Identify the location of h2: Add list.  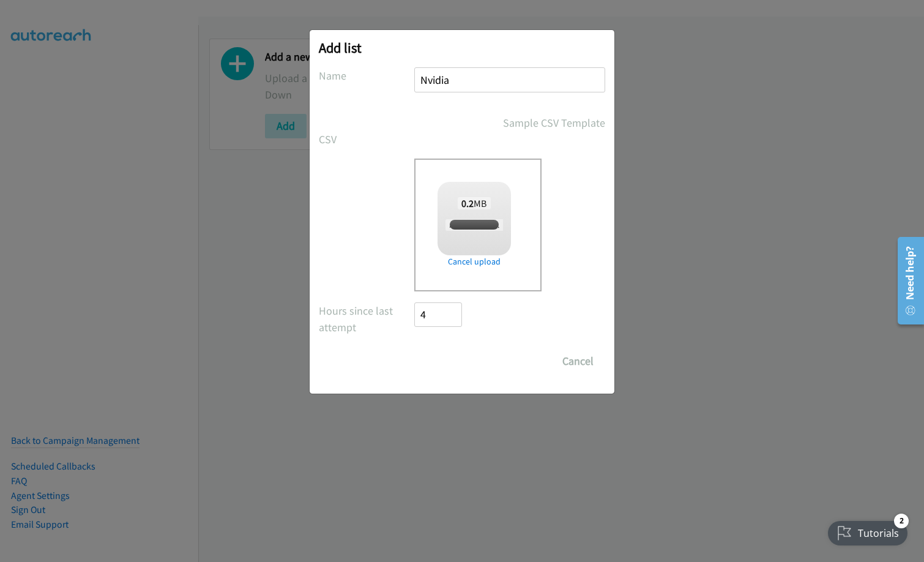
(462, 48).